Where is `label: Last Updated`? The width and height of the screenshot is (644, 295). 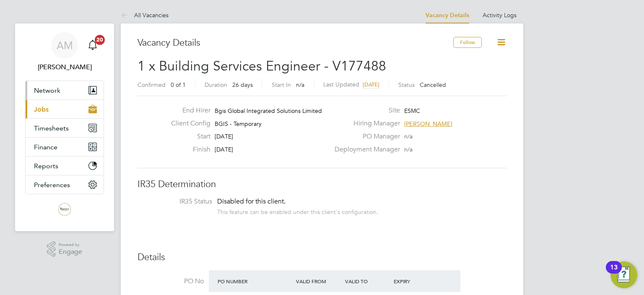
label: Last Updated is located at coordinates (341, 85).